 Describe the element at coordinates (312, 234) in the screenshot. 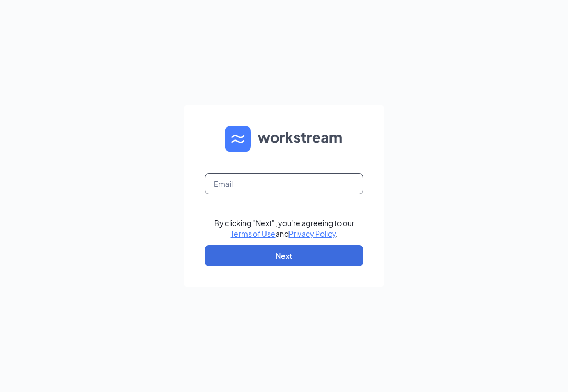

I see `a: Privacy Policy` at that location.